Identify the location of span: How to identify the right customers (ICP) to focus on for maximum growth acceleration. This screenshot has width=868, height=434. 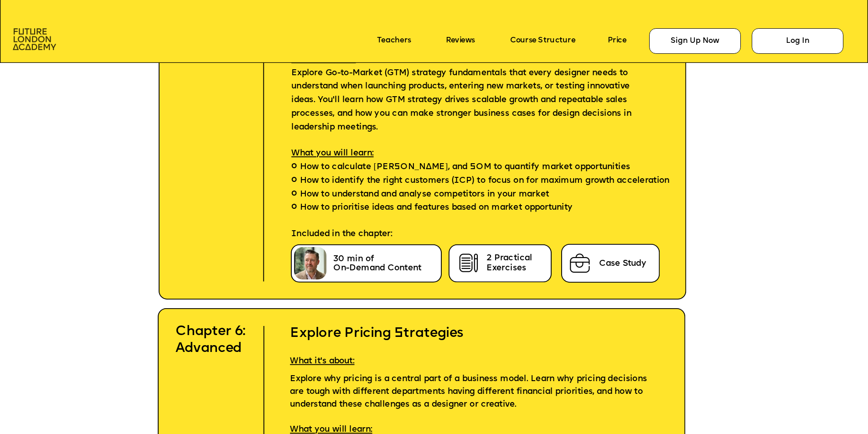
(485, 180).